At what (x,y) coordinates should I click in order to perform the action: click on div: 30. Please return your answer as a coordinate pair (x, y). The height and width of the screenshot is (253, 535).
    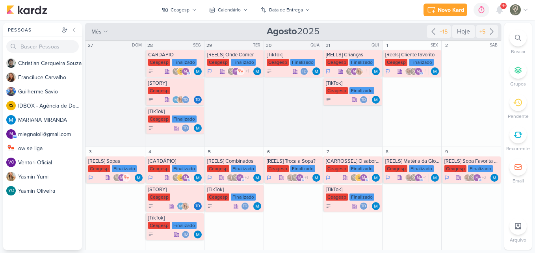
    Looking at the image, I should click on (269, 45).